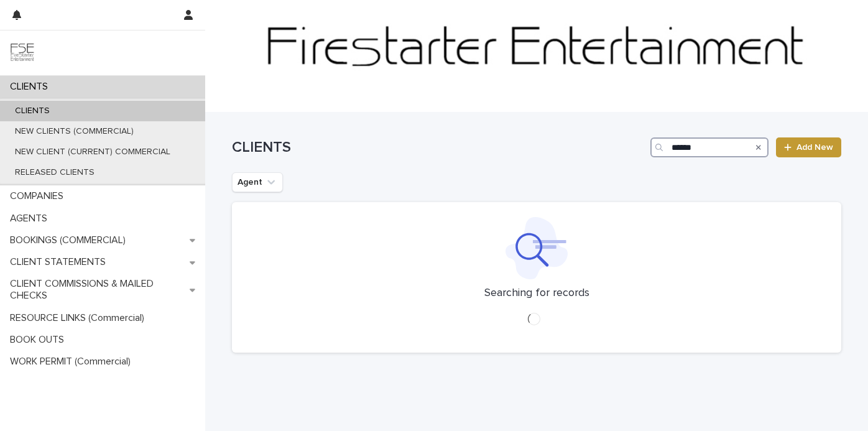 Image resolution: width=868 pixels, height=431 pixels. I want to click on h1: CLIENTS, so click(439, 147).